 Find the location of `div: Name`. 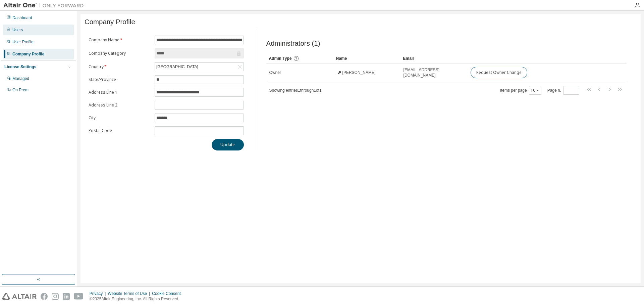

div: Name is located at coordinates (367, 59).